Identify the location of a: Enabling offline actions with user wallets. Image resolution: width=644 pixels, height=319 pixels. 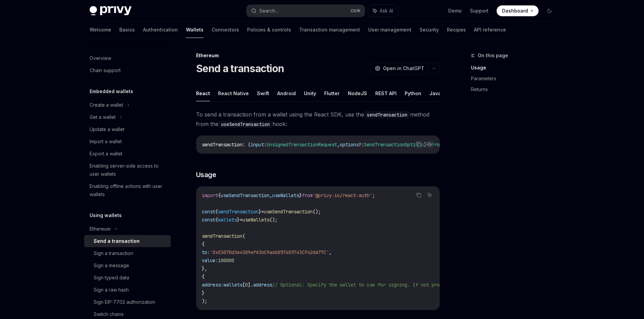
(128, 190).